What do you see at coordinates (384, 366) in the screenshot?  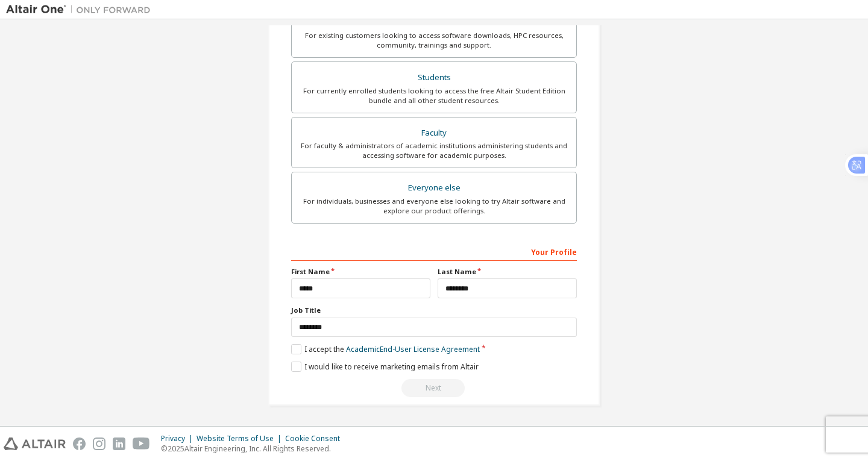 I see `label: I would like to receive marketing emails from Altair` at bounding box center [384, 366].